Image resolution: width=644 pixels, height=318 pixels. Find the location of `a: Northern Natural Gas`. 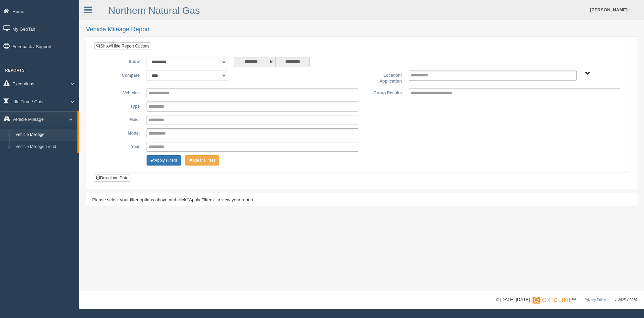

a: Northern Natural Gas is located at coordinates (154, 11).